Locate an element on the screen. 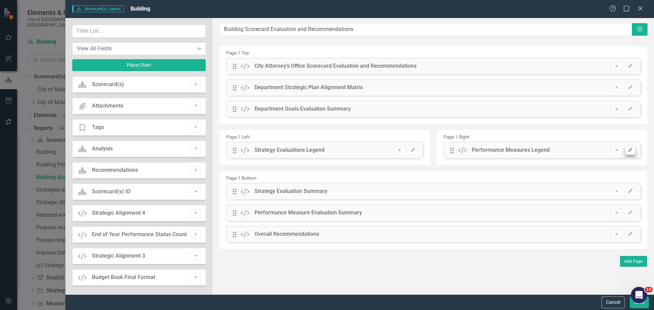 This screenshot has width=654, height=310. div: Analysis is located at coordinates (102, 149).